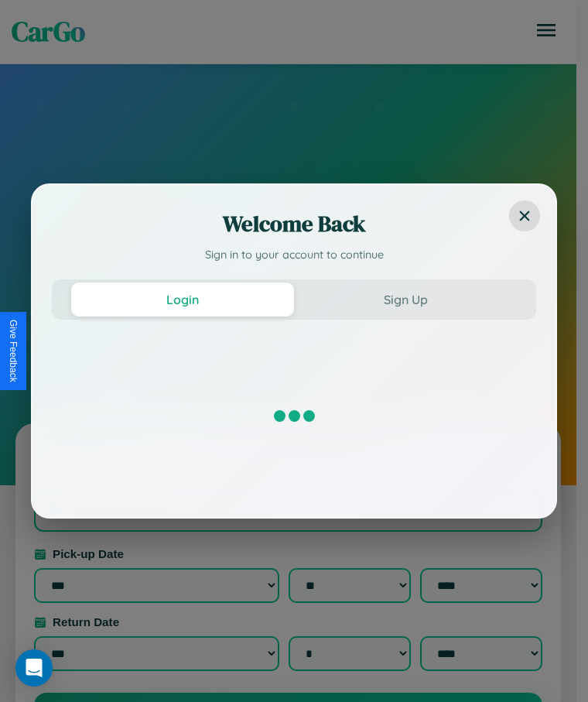  What do you see at coordinates (406, 300) in the screenshot?
I see `button: Sign Up` at bounding box center [406, 300].